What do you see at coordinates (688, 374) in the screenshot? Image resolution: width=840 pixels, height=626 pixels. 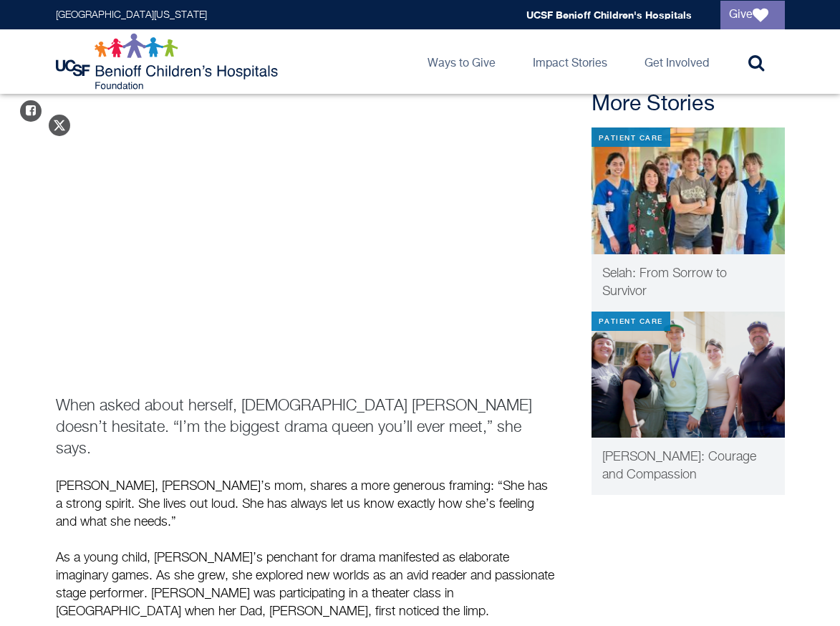 I see `img: Jesse and his family` at bounding box center [688, 374].